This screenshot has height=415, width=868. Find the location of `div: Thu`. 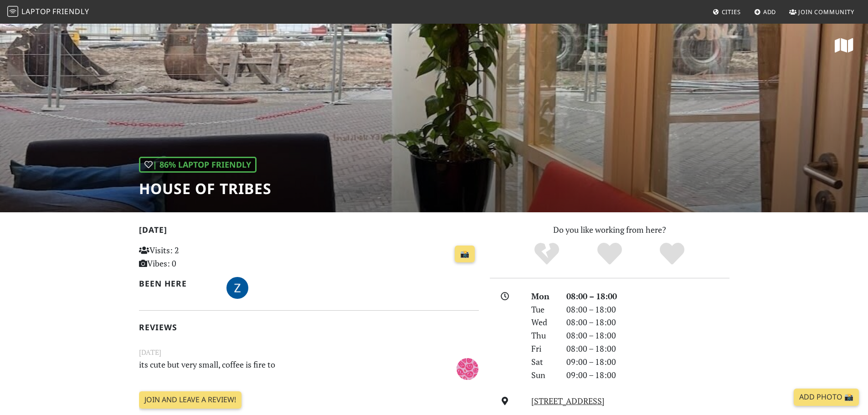

div: Thu is located at coordinates (543, 335).